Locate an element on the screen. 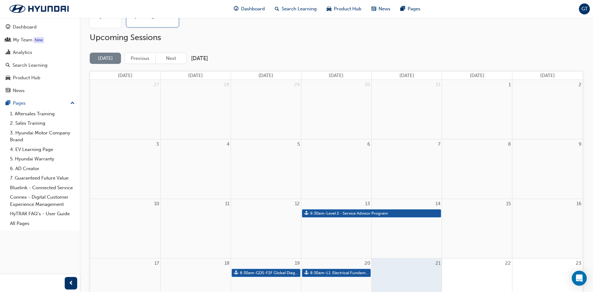 Image resolution: width=593 pixels, height=292 pixels. td: August 2, 2025 is located at coordinates (548, 109).